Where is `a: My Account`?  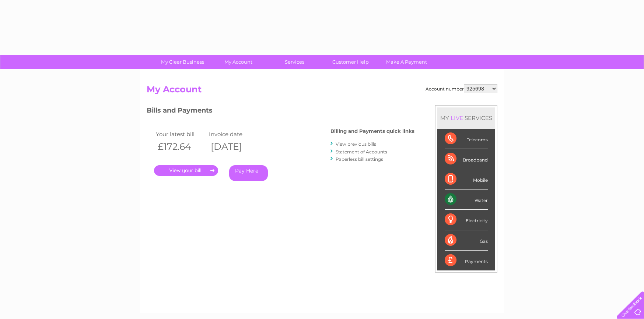 a: My Account is located at coordinates (238, 62).